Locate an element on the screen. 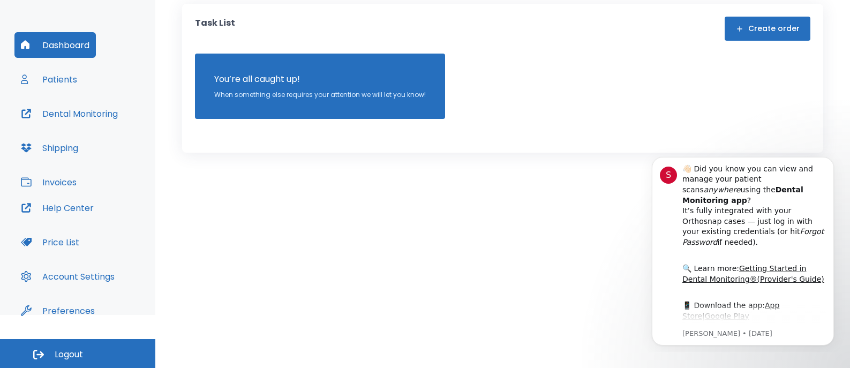 This screenshot has height=368, width=850. a: Google Play is located at coordinates (91, 169).